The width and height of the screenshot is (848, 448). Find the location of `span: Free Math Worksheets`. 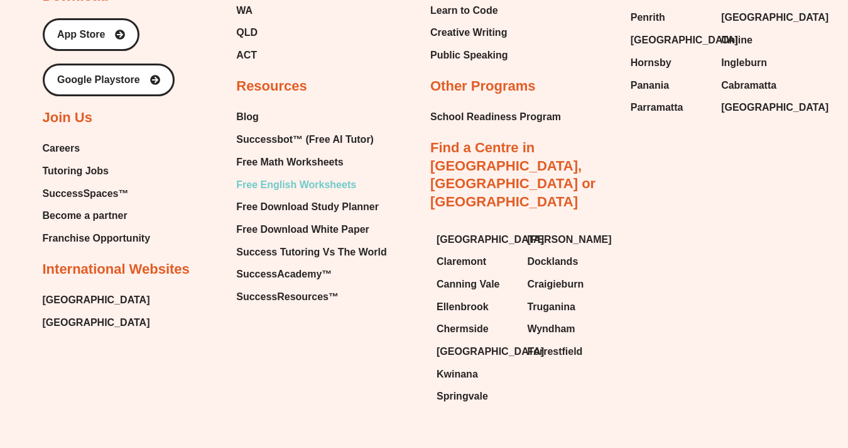

span: Free Math Worksheets is located at coordinates (290, 162).